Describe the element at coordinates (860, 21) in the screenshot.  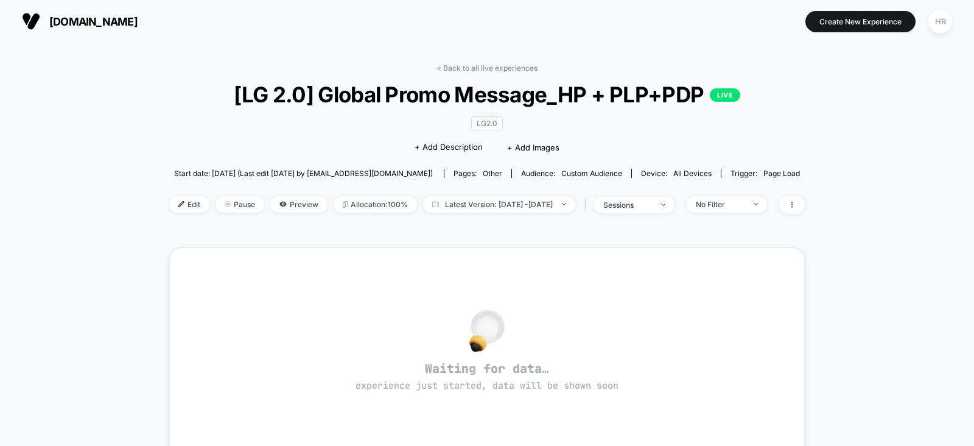
I see `button: Create New Experience` at that location.